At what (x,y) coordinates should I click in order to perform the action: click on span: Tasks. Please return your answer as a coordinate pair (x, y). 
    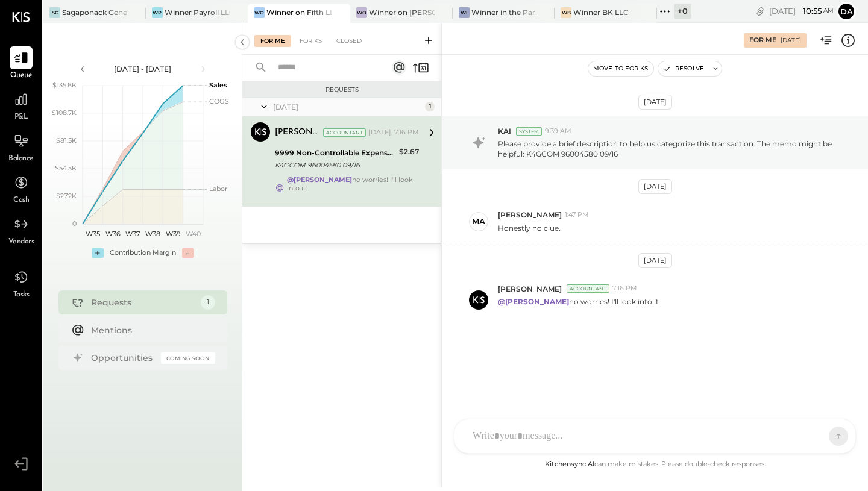
    Looking at the image, I should click on (21, 295).